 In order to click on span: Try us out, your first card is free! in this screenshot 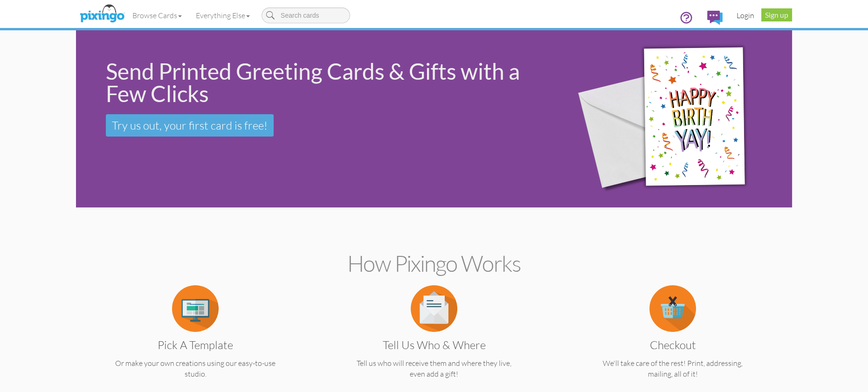, I will do `click(190, 125)`.